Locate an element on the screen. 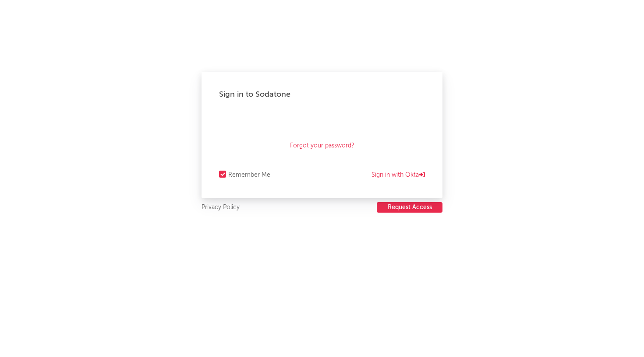  div: Remember Me is located at coordinates (249, 175).